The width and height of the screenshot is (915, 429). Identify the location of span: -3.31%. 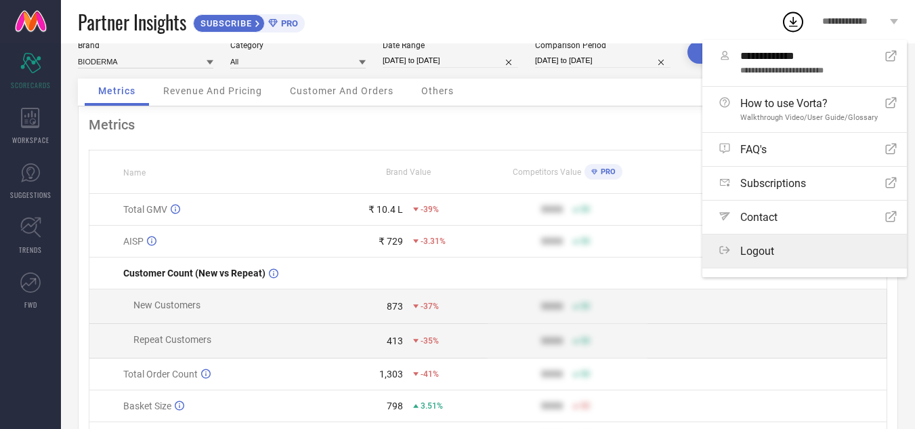
(433, 241).